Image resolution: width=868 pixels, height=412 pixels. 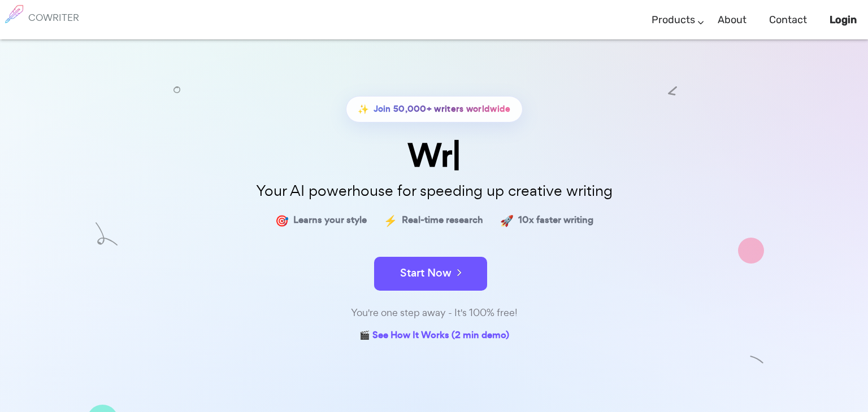 I want to click on span: Learns your style, so click(x=330, y=221).